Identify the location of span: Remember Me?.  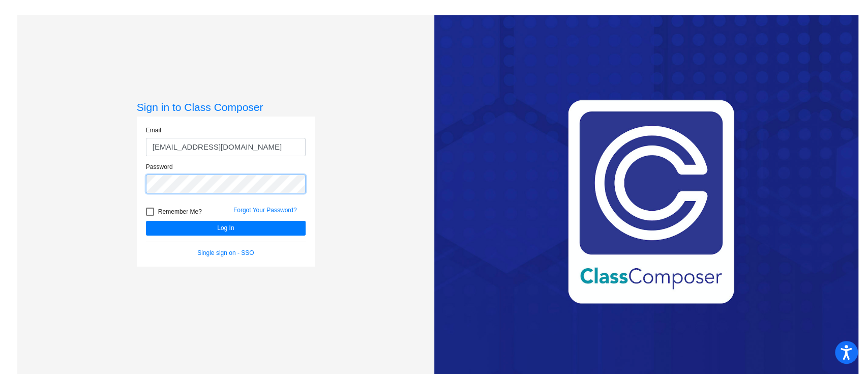
(180, 212).